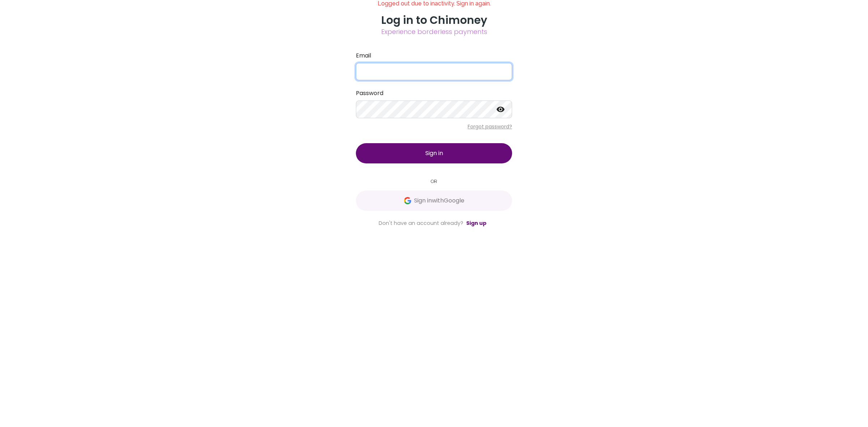 The height and width of the screenshot is (427, 868). I want to click on span: Sign in with Google, so click(439, 200).